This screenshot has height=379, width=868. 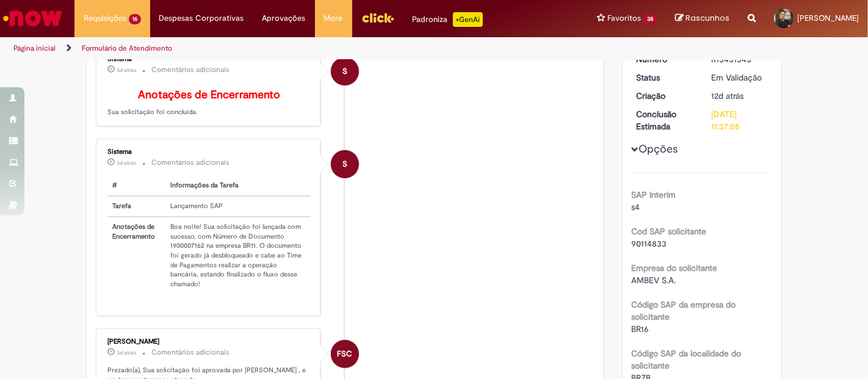 What do you see at coordinates (649, 243) in the screenshot?
I see `span: 90114833` at bounding box center [649, 243].